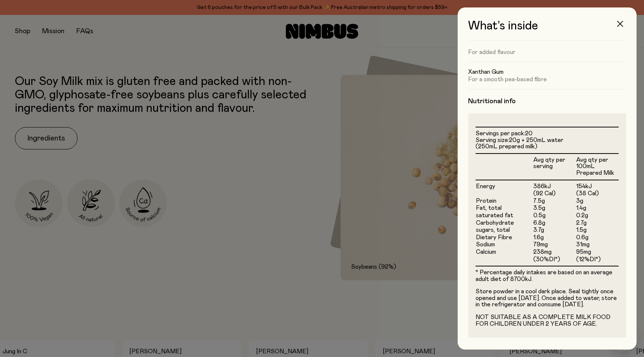 The height and width of the screenshot is (357, 644). I want to click on td: 3g, so click(597, 201).